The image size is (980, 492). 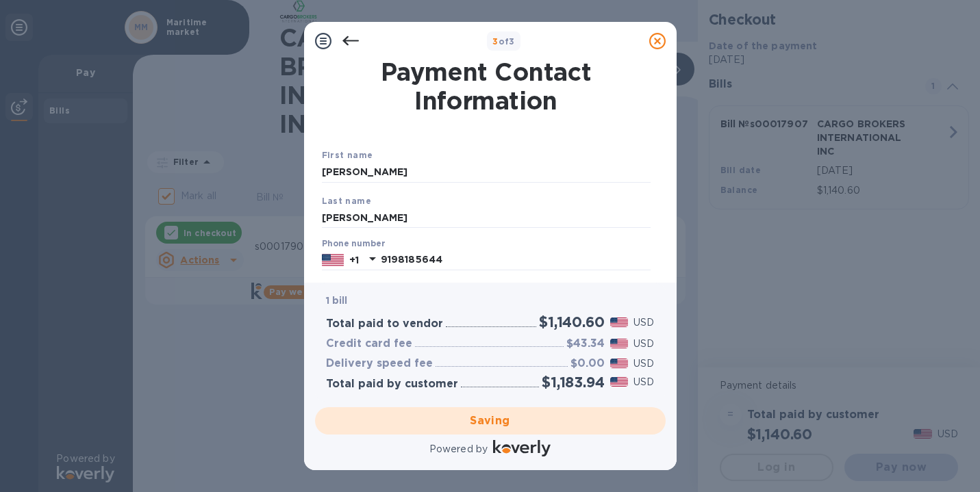 What do you see at coordinates (347, 155) in the screenshot?
I see `b: First name` at bounding box center [347, 155].